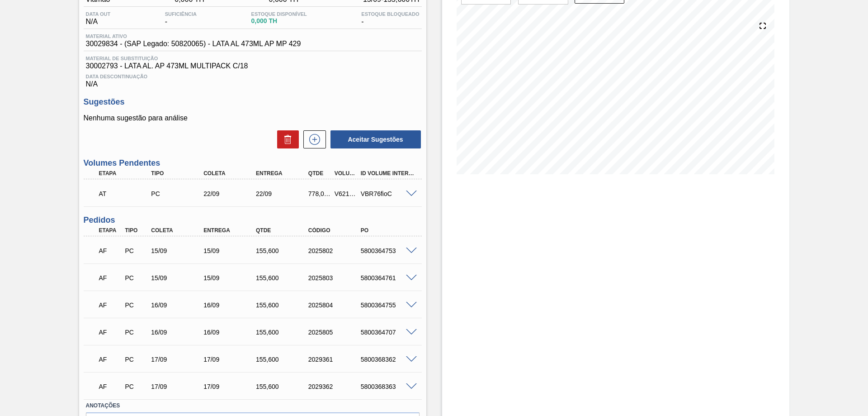  Describe the element at coordinates (346, 173) in the screenshot. I see `div: Volume Portal` at that location.